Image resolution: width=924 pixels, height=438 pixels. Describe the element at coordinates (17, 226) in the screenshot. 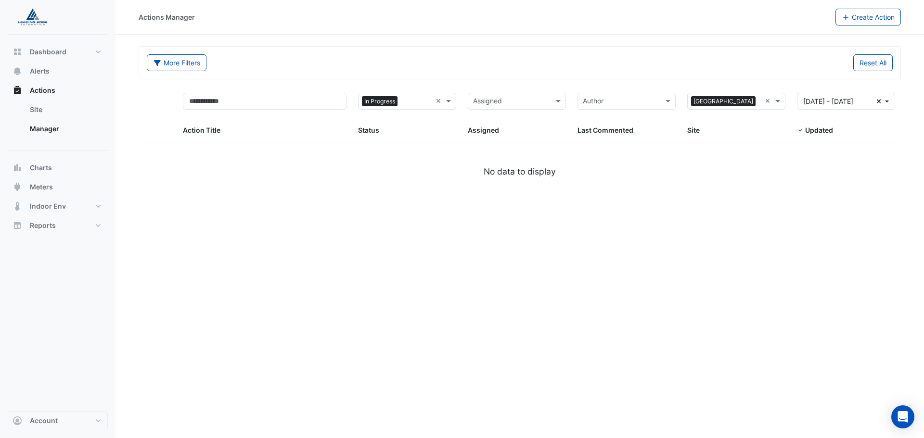

I see `app-icon: Reports` at that location.